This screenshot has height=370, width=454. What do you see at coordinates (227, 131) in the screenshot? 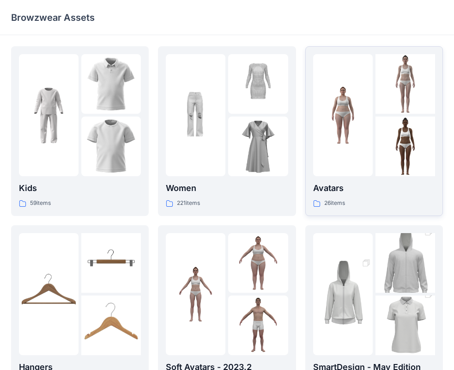
I see `a: folder 1folder 2folder 3Women221items` at bounding box center [227, 131].